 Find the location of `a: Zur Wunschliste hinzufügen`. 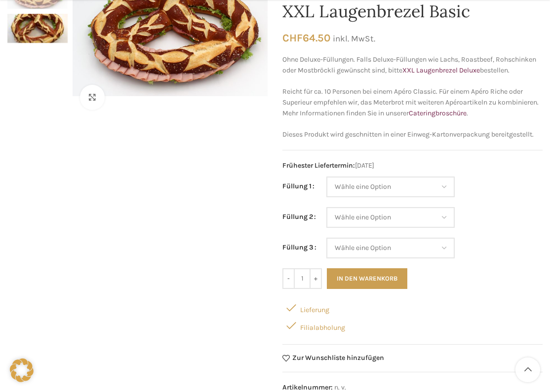

a: Zur Wunschliste hinzufügen is located at coordinates (334, 358).